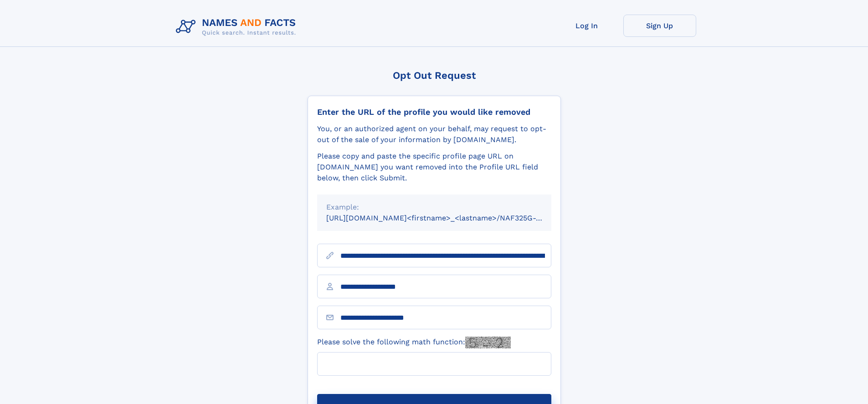  I want to click on label: Please solve the following math function:, so click(414, 343).